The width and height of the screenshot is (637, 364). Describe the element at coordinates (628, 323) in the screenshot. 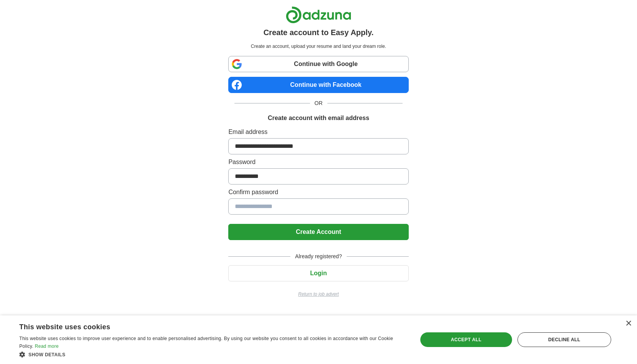

I see `div: Close` at that location.